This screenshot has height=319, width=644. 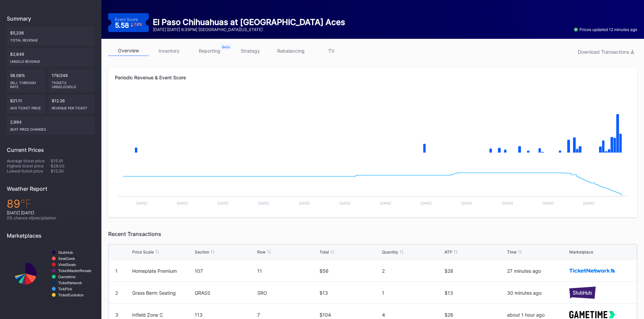 I want to click on div: about 1 hour ago, so click(x=538, y=315).